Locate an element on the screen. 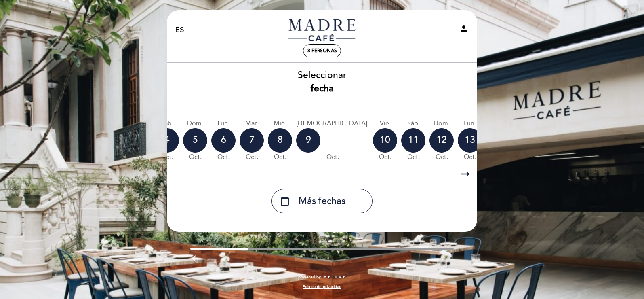 This screenshot has width=644, height=299. a: Madre Café is located at coordinates (322, 30).